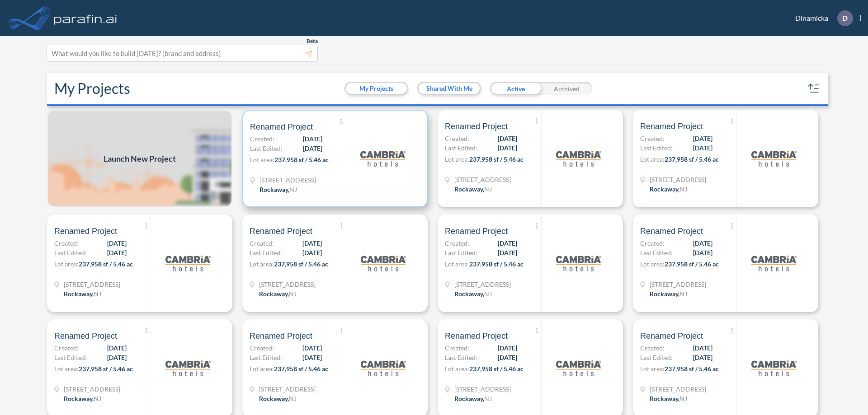 The height and width of the screenshot is (415, 868). What do you see at coordinates (567, 89) in the screenshot?
I see `div: Archived` at bounding box center [567, 89].